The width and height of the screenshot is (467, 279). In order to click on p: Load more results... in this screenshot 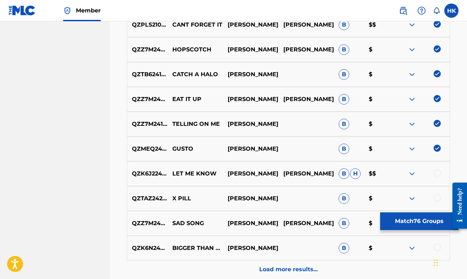, I will do `click(288, 269)`.